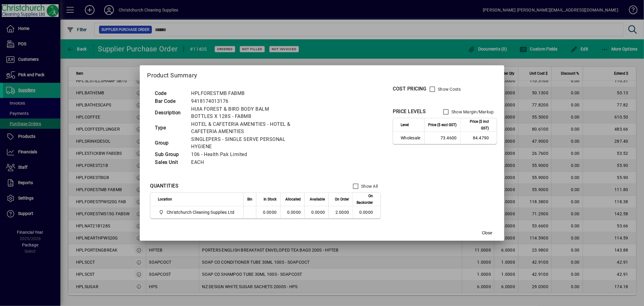  Describe the element at coordinates (243, 155) in the screenshot. I see `td: 106 - Health Pak Limited` at that location.